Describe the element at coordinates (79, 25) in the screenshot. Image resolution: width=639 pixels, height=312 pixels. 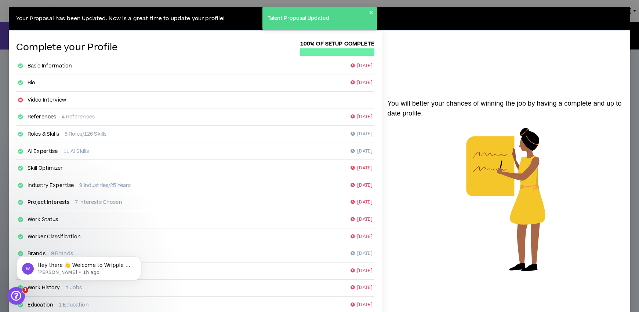
I see `p: Hey there 👋 Welcome to Wripple 🙌 Take a look around! If you have any questions, just reply to thi...` at that location.